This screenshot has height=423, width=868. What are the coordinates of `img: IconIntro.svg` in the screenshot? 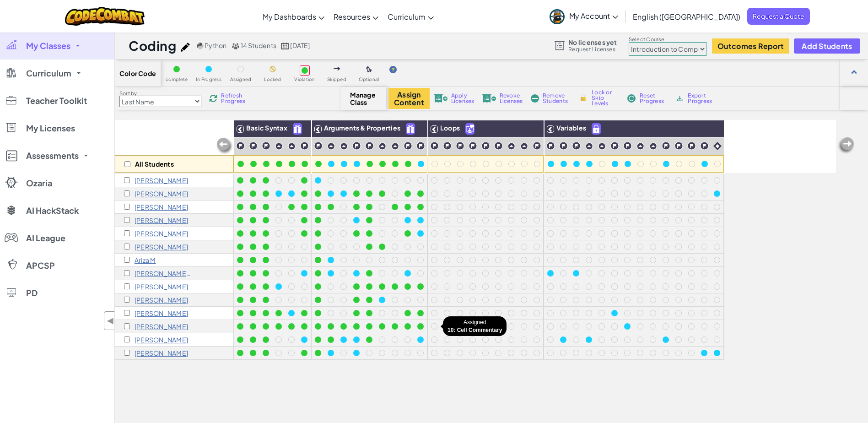 It's located at (718, 146).